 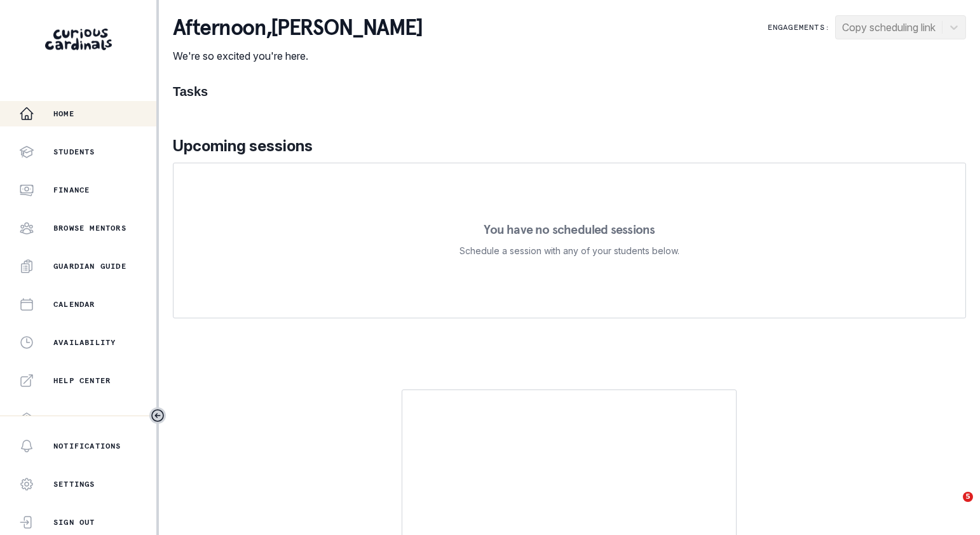 I want to click on p: Guardian Guide, so click(x=89, y=266).